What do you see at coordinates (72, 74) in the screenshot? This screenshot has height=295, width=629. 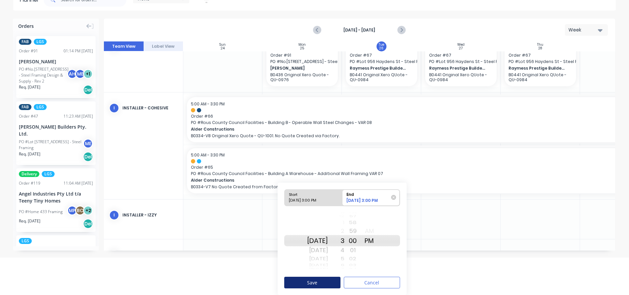 I see `div: AH` at bounding box center [72, 74].